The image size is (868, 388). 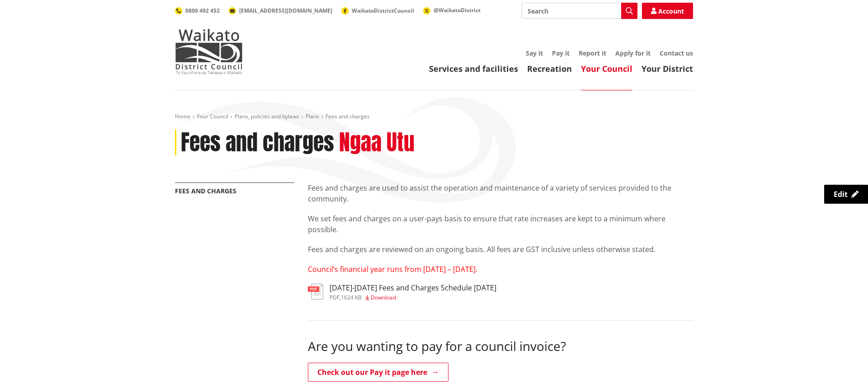 I want to click on a: @WaikatoDistrict, so click(x=451, y=10).